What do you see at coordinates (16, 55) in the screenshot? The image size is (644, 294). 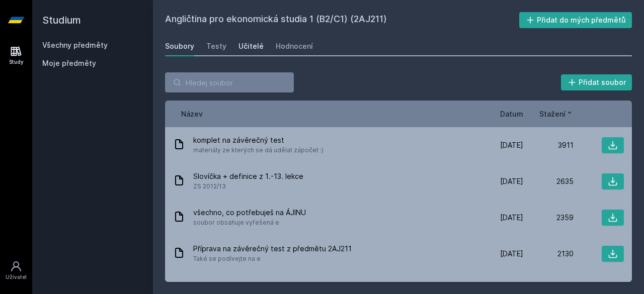 I see `a: Study` at bounding box center [16, 55].